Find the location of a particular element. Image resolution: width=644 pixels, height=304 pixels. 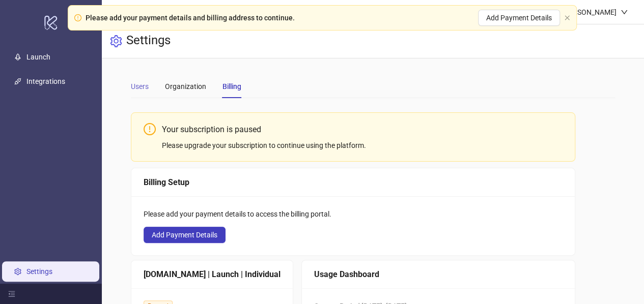

div: Please add your payment details and billing address to continue. is located at coordinates (190, 18).